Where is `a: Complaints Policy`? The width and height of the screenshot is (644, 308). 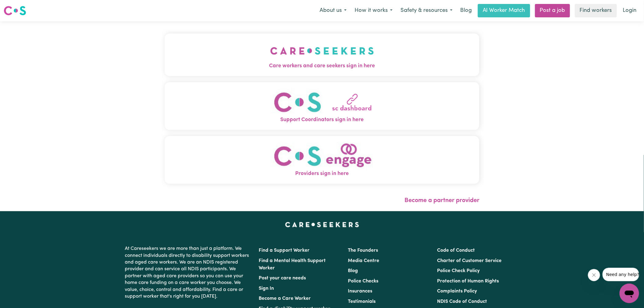 a: Complaints Policy is located at coordinates (457, 292).